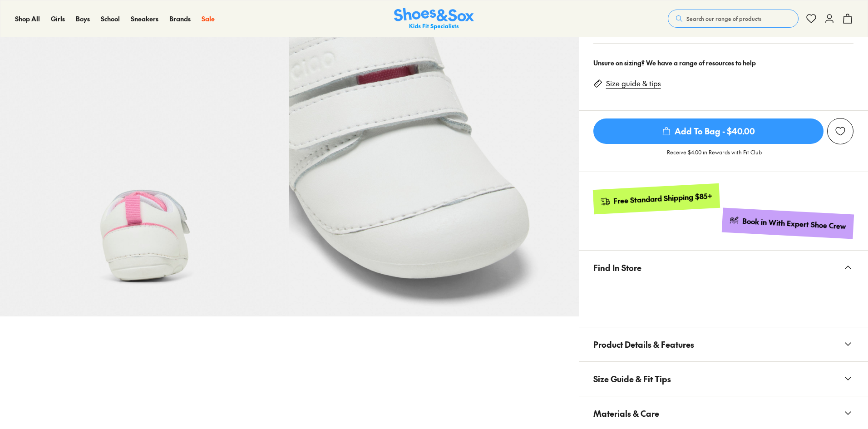 Image resolution: width=868 pixels, height=429 pixels. What do you see at coordinates (434, 18) in the screenshot?
I see `a: Shoes & Sox` at bounding box center [434, 18].